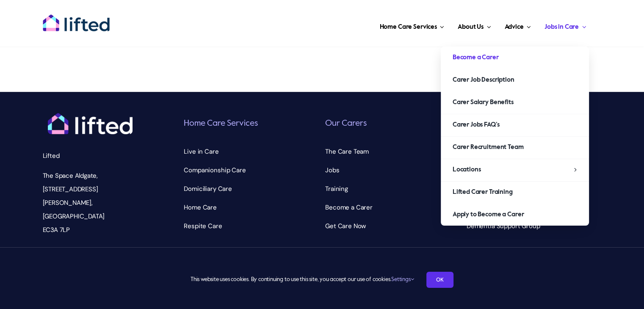 This screenshot has width=644, height=309. Describe the element at coordinates (203, 226) in the screenshot. I see `span: Respite Care` at that location.